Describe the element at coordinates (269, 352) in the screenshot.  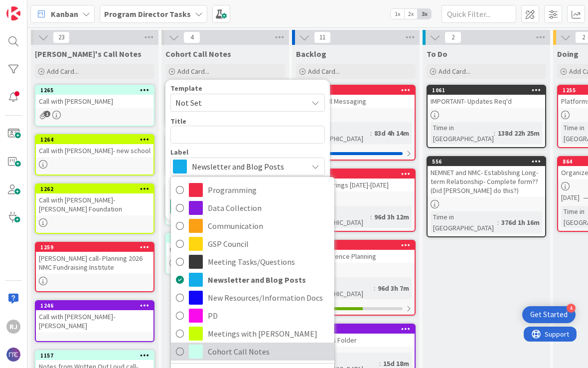
I see `span: Cohort Call Notes` at that location.